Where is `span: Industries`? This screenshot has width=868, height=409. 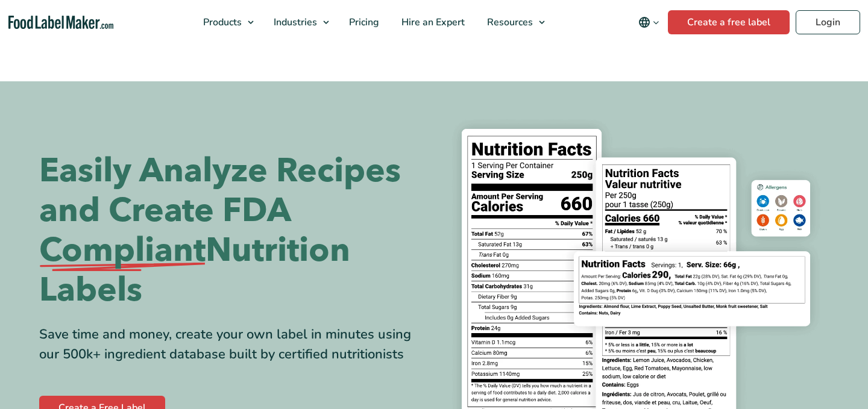
span: Industries is located at coordinates (294, 22).